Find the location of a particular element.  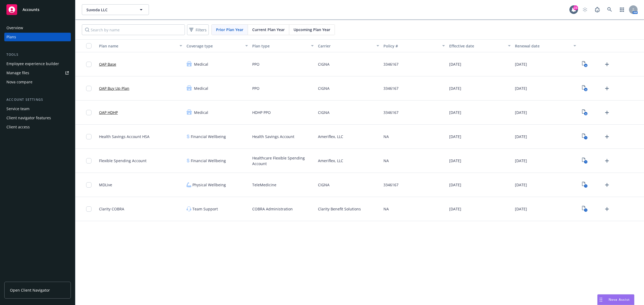

span: Physical Wellbeing is located at coordinates (209, 185).